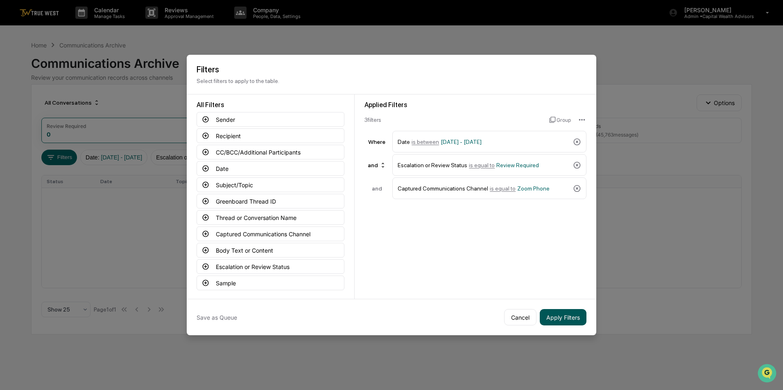  I want to click on a: 🖐️Preclearance, so click(30, 107).